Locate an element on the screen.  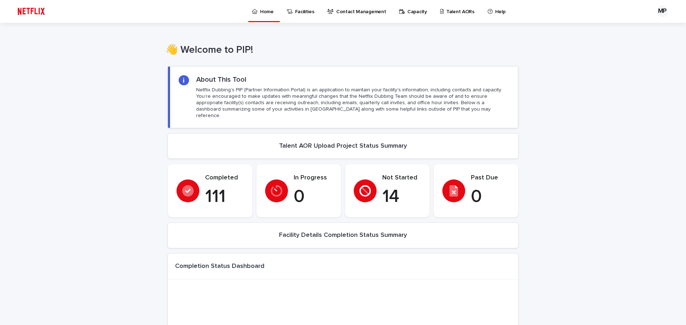
h2: Talent AOR Upload Project Status Summary is located at coordinates (343, 146).